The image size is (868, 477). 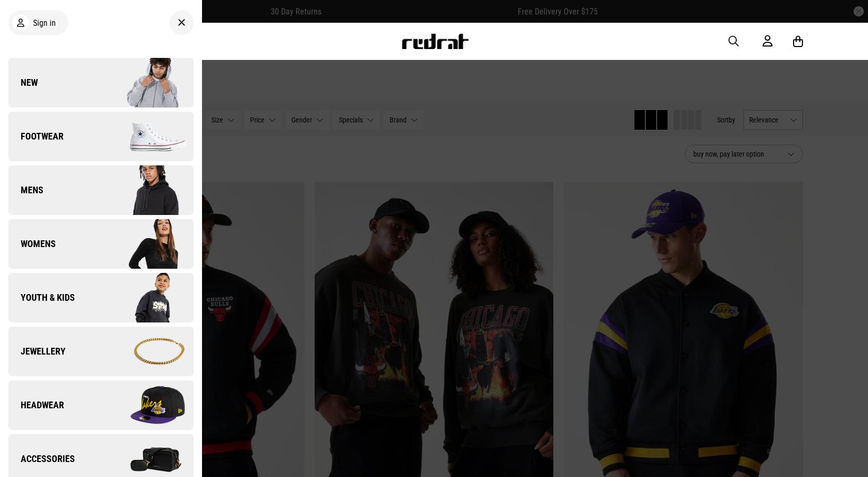 What do you see at coordinates (41, 298) in the screenshot?
I see `span: Youth & Kids` at bounding box center [41, 298].